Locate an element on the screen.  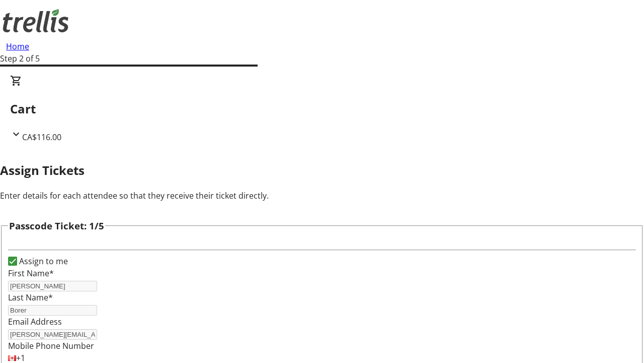
label: First Name* is located at coordinates (31, 273).